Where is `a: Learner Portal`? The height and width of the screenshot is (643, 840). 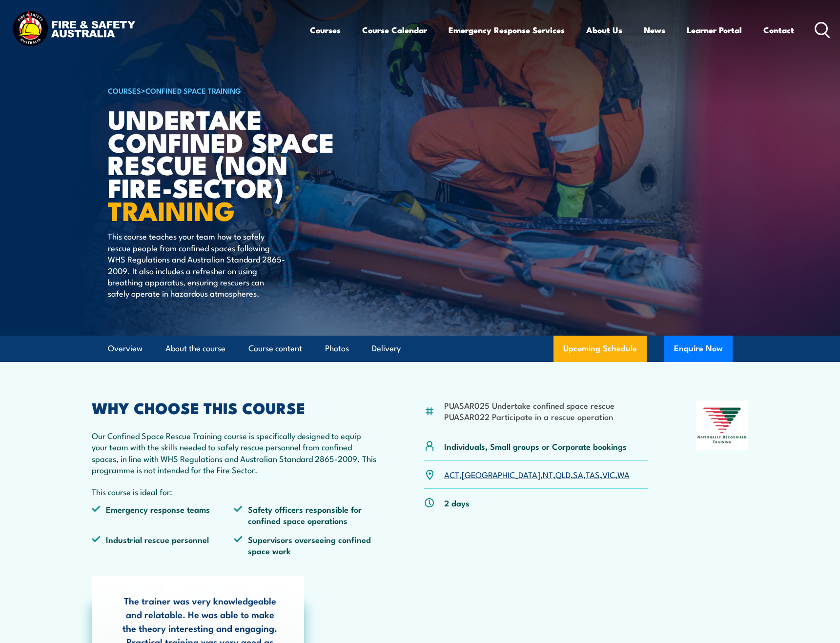
a: Learner Portal is located at coordinates (714, 30).